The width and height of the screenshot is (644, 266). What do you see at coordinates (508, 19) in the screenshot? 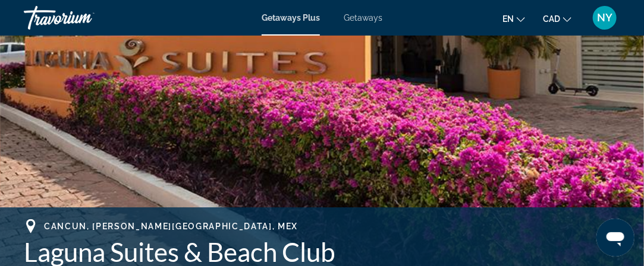
I see `span: en` at bounding box center [508, 19].